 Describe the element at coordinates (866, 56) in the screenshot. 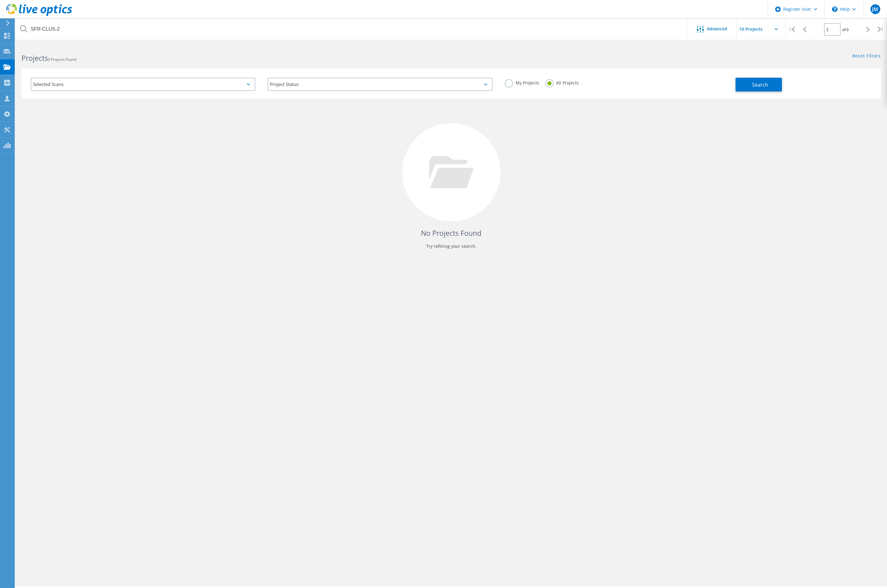

I see `a: Reset Filters` at that location.